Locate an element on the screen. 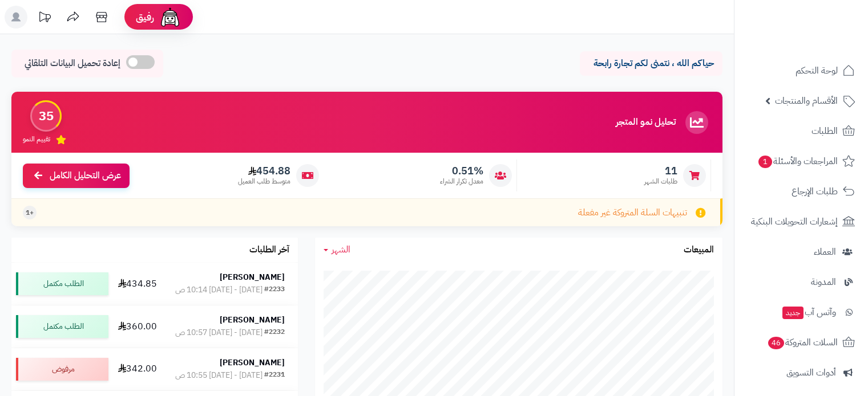 This screenshot has width=868, height=396. a: لوحة التحكم is located at coordinates (801, 70).